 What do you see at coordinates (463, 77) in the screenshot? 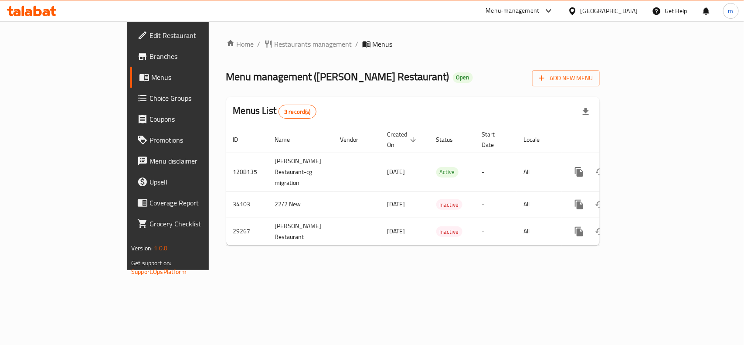
I see `span: Open` at bounding box center [463, 77].